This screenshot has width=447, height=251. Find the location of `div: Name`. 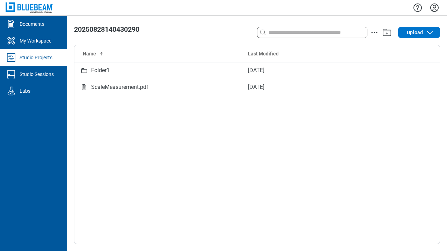

div: Name is located at coordinates (159, 54).